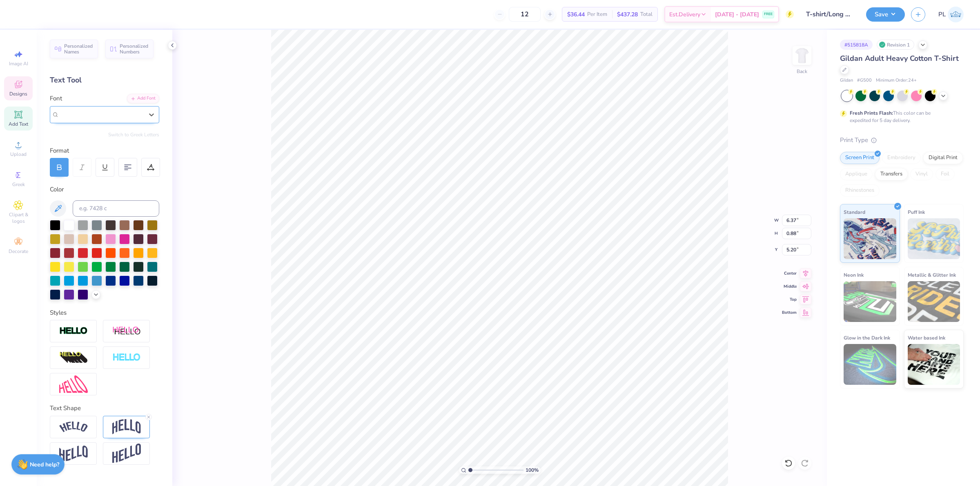  What do you see at coordinates (44, 465) in the screenshot?
I see `strong: Need help?` at bounding box center [44, 465].